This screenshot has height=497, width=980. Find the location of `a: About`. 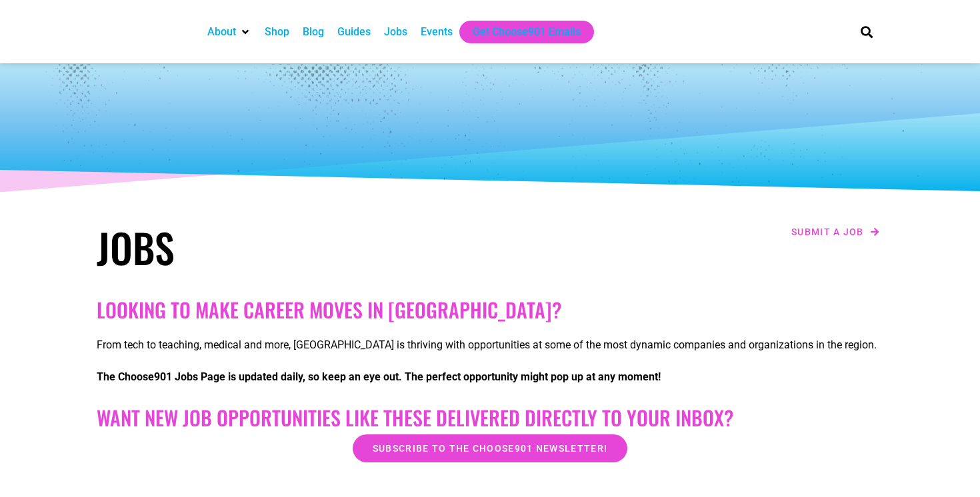

a: About is located at coordinates (221, 32).